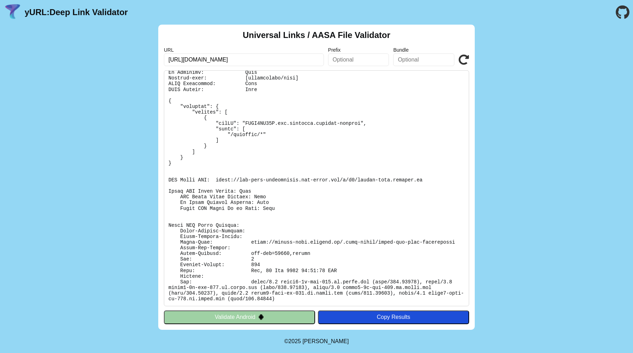 The height and width of the screenshot is (353, 633). I want to click on h2: Universal Links / AASA File Validator, so click(316, 35).